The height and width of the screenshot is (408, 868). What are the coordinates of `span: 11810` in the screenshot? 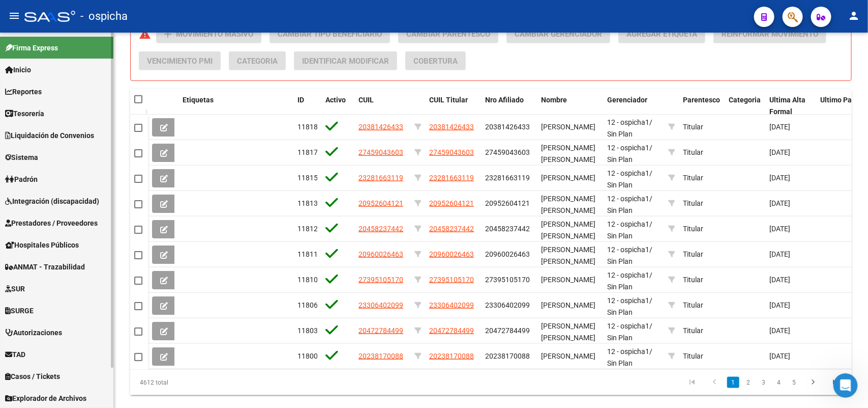 It's located at (308, 279).